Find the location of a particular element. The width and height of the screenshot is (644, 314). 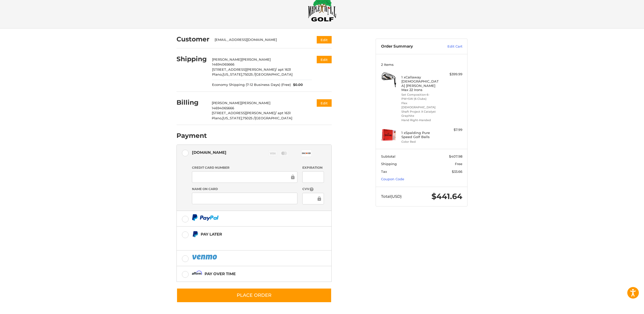

span: $407.98 is located at coordinates (456, 156).